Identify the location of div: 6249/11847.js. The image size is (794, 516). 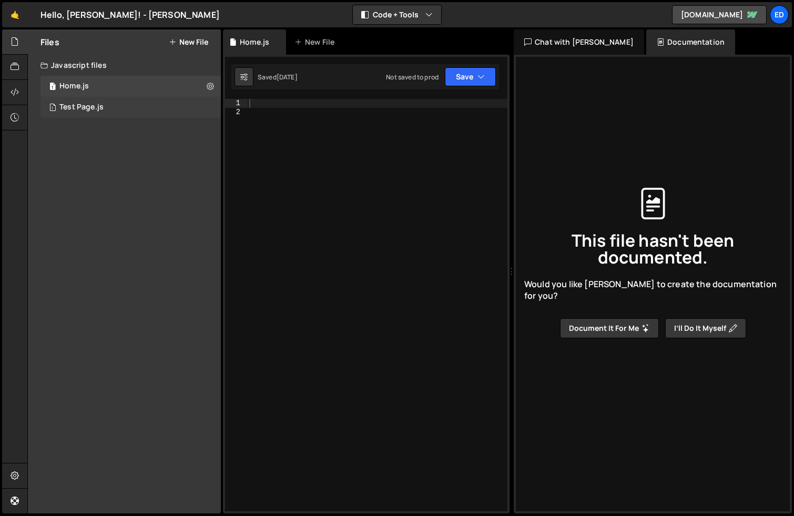
(130, 86).